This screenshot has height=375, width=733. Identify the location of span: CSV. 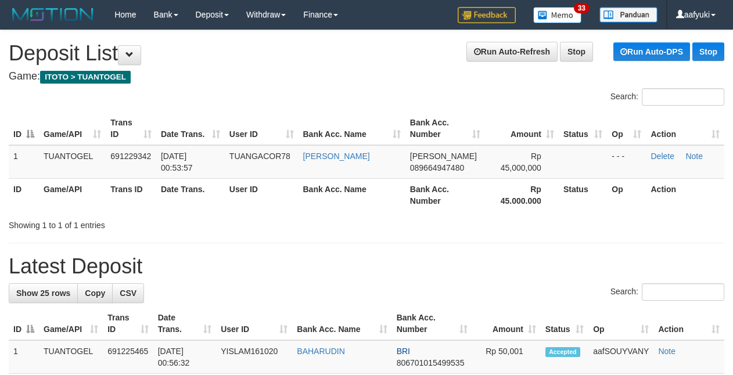
(128, 293).